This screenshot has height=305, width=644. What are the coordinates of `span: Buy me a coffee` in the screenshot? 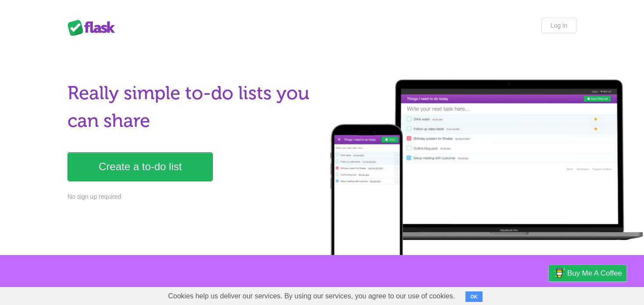 It's located at (594, 273).